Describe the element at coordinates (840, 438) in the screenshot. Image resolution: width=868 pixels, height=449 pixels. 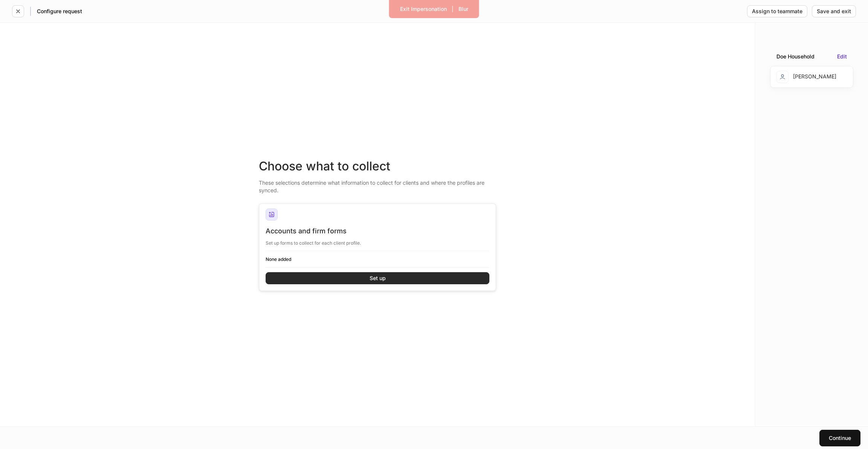
I see `div: Continue` at that location.